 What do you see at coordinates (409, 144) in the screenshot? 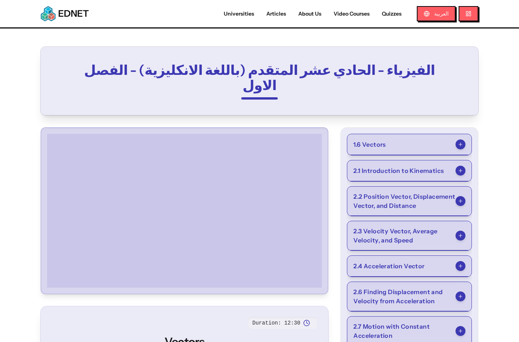
I see `button: 1.6 Vectors` at bounding box center [409, 144].